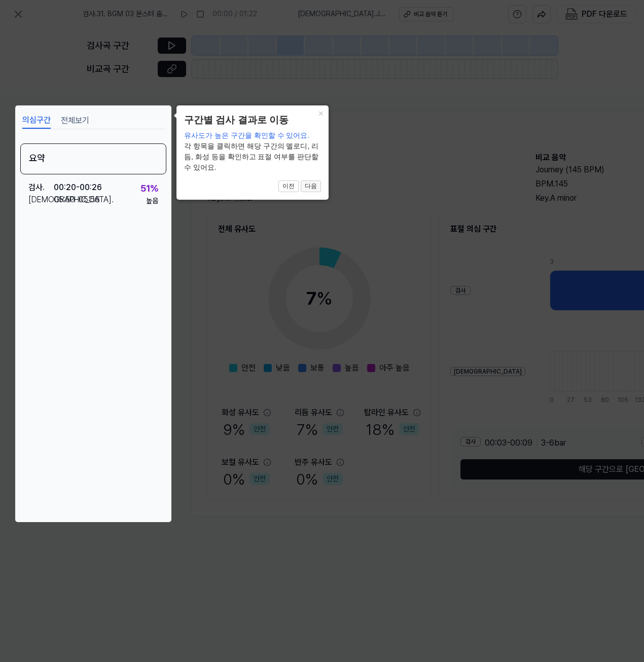  I want to click on button: 이전, so click(289, 187).